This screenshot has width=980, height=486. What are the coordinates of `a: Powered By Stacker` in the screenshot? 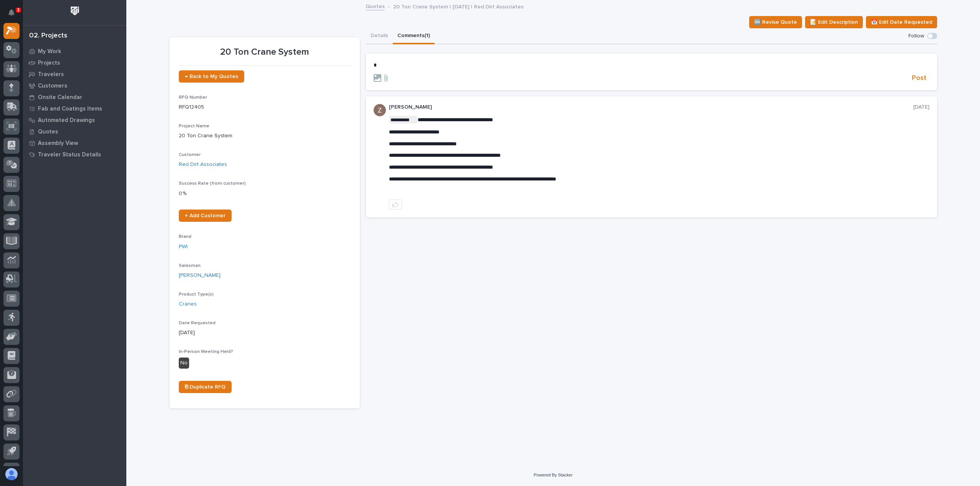 It's located at (553, 475).